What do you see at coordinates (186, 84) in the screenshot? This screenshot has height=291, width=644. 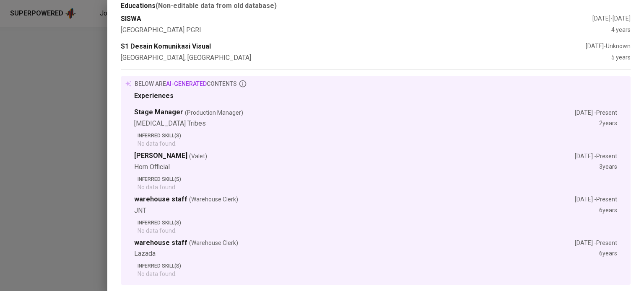 I see `p: below are contents` at bounding box center [186, 84].